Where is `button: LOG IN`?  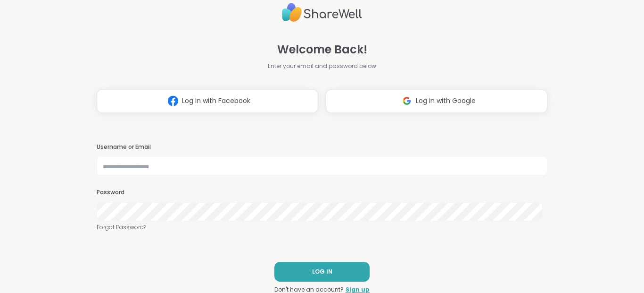 button: LOG IN is located at coordinates (322, 271).